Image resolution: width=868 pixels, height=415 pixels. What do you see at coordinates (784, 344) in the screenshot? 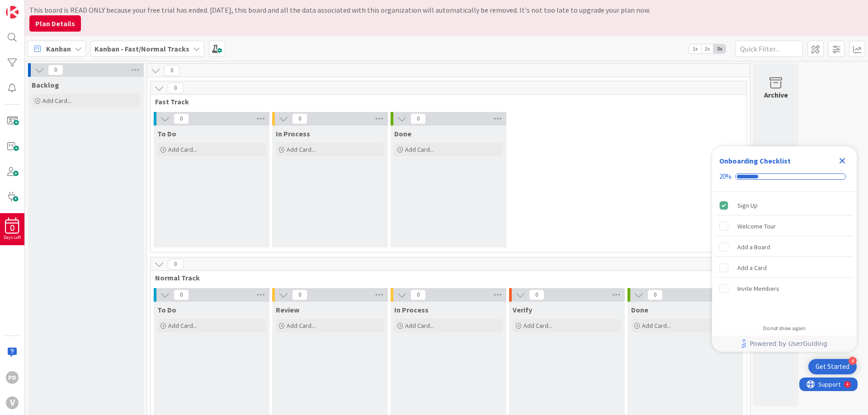
I see `a: Powered by UserGuiding` at bounding box center [784, 344].